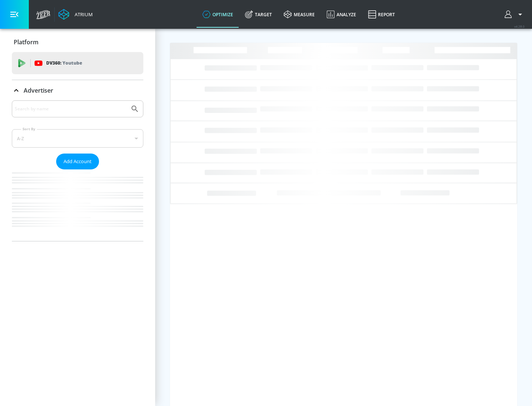  What do you see at coordinates (29, 129) in the screenshot?
I see `label: Sort By` at bounding box center [29, 129].